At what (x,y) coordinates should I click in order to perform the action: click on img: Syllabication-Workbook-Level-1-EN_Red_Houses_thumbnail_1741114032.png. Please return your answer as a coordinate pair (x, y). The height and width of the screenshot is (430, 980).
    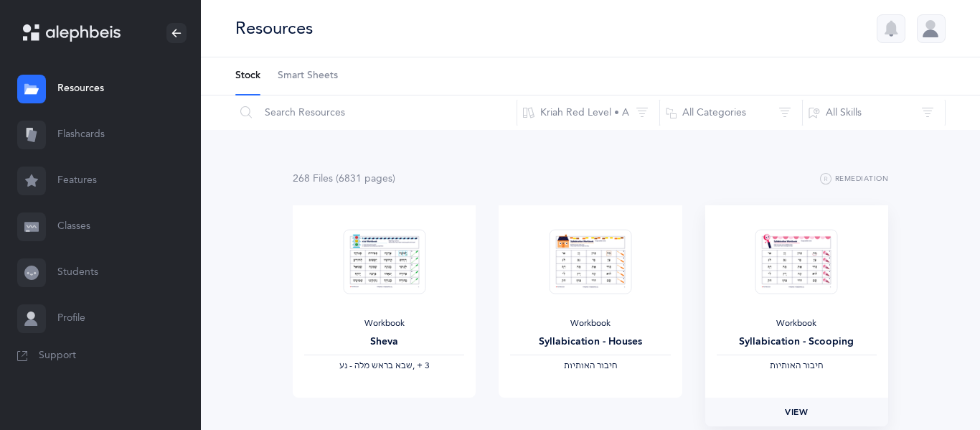
    Looking at the image, I should click on (589, 261).